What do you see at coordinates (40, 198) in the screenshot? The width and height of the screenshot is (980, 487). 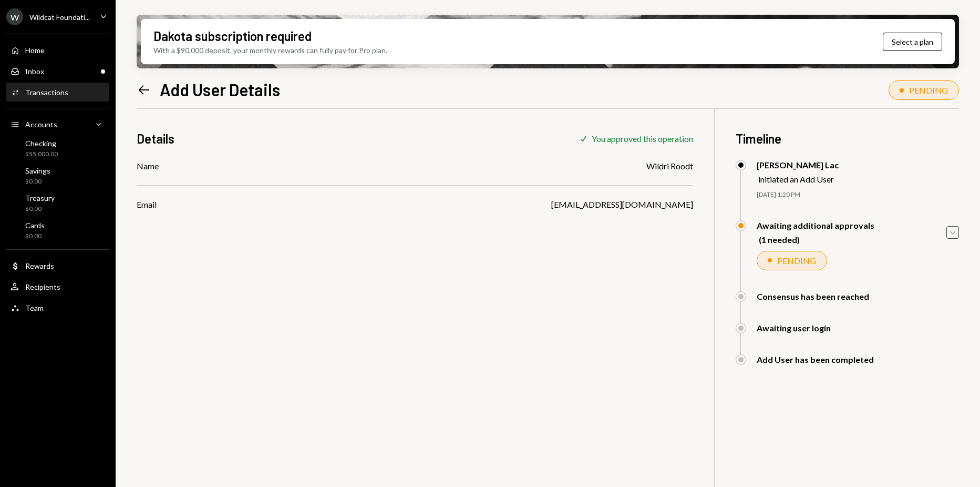 I see `div: Treasury` at bounding box center [40, 198].